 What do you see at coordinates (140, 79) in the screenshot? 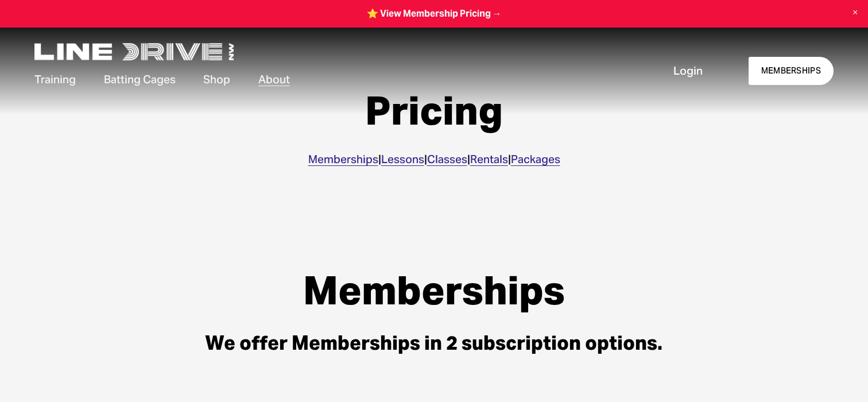
I see `span: Batting Cages` at bounding box center [140, 79].